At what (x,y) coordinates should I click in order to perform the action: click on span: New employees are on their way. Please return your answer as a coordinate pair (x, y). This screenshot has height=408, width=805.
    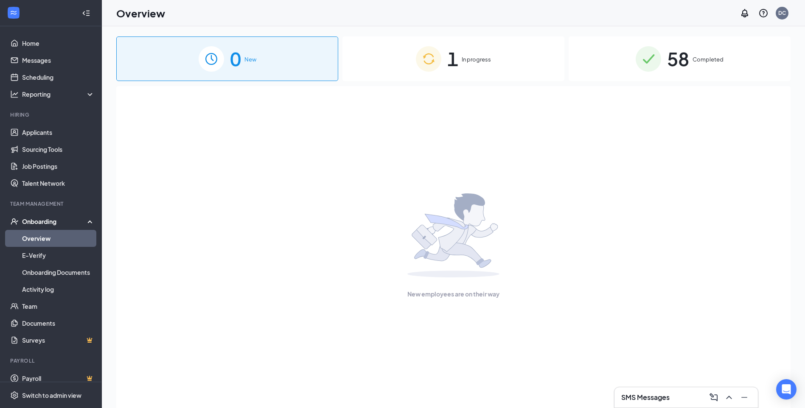
    Looking at the image, I should click on (453, 294).